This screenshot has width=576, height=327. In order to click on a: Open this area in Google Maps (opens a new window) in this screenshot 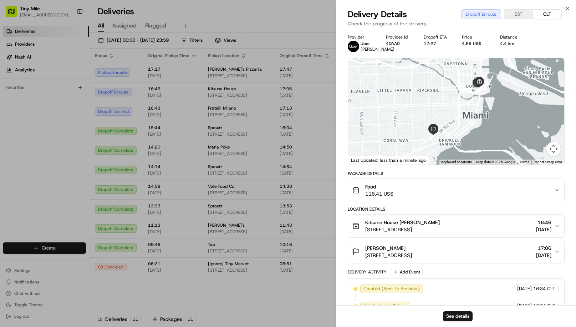, I will do `click(362, 160)`.